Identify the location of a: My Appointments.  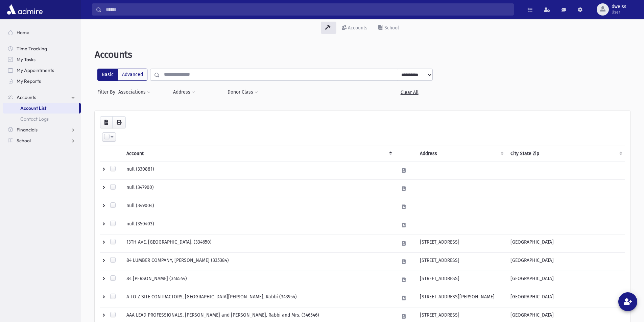
(42, 70).